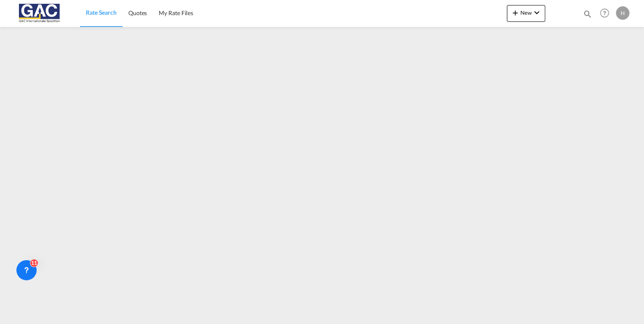  I want to click on span: Quotes, so click(138, 13).